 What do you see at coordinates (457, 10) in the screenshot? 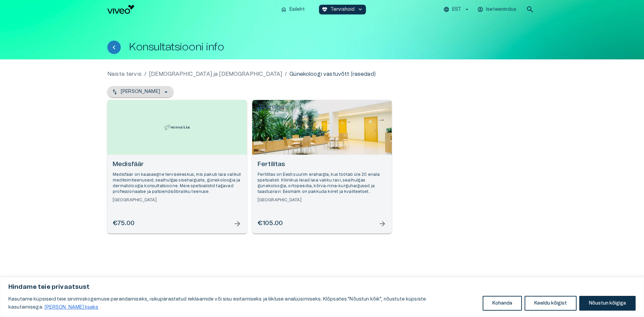
I see `p: EST` at bounding box center [457, 10].